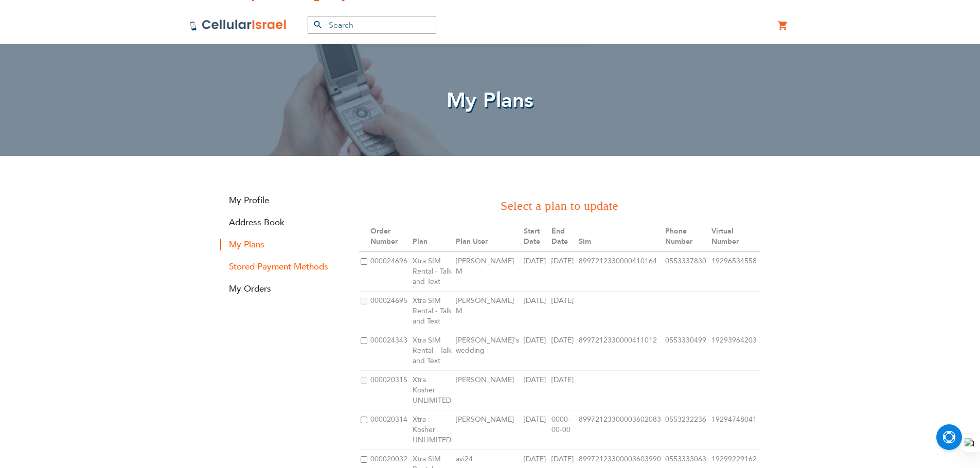 The width and height of the screenshot is (980, 468). I want to click on td: 0000-00-00, so click(563, 429).